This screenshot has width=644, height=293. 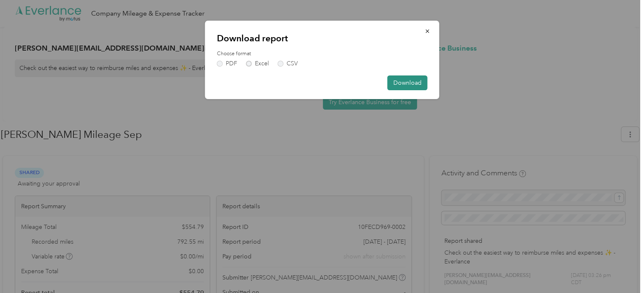 What do you see at coordinates (288, 63) in the screenshot?
I see `label: CSV` at bounding box center [288, 63].